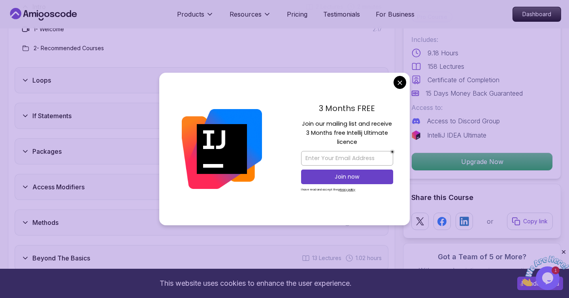 The height and width of the screenshot is (298, 569). Describe the element at coordinates (530, 221) in the screenshot. I see `button: Copy link` at that location.